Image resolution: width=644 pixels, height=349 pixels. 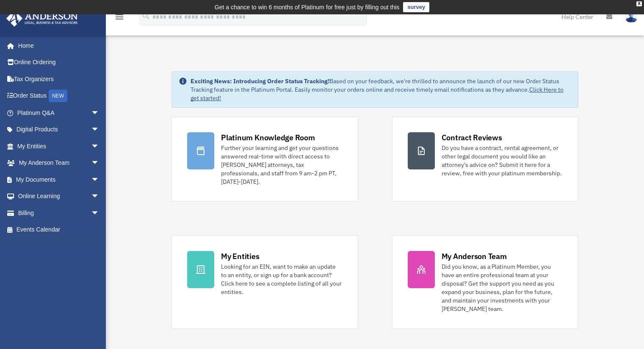 What do you see at coordinates (59, 163) in the screenshot?
I see `a: My Anderson Teamarrow_drop_down` at bounding box center [59, 163].